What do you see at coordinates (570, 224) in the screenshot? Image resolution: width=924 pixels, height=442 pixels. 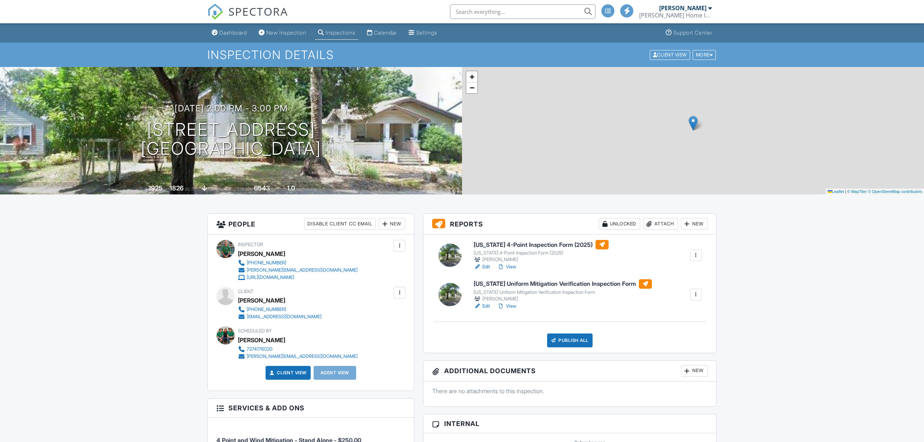 I see `h3: Reports` at bounding box center [570, 224].